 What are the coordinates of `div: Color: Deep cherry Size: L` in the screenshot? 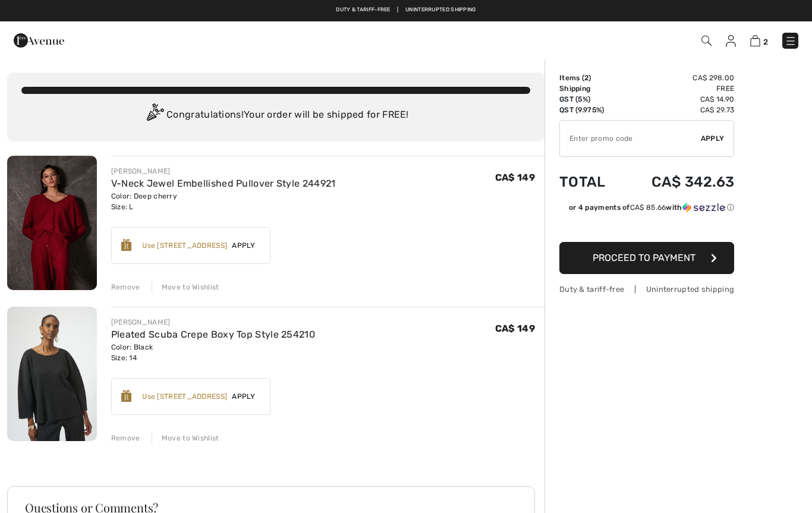 It's located at (223, 201).